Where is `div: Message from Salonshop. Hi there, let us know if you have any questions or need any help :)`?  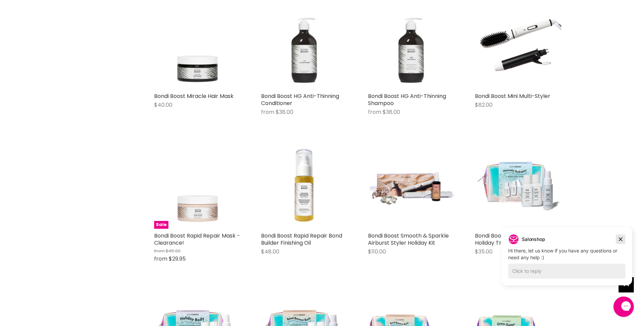 div: Message from Salonshop. Hi there, let us know if you have any questions or need any help :) is located at coordinates (70, 21).